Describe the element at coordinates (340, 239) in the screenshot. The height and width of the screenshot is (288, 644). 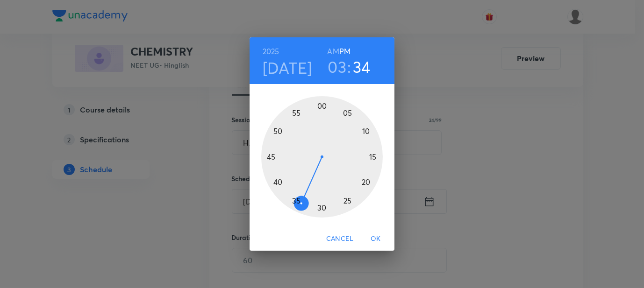
I see `button: Cancel` at that location.